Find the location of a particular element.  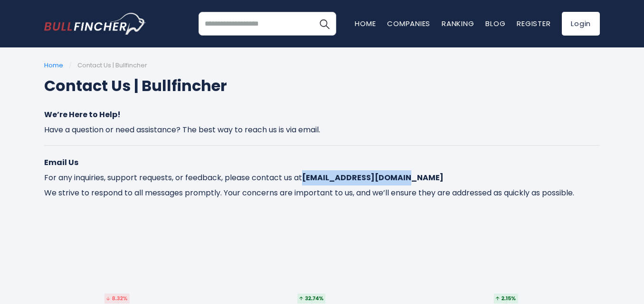

img: bullfincher logo is located at coordinates (95, 24).